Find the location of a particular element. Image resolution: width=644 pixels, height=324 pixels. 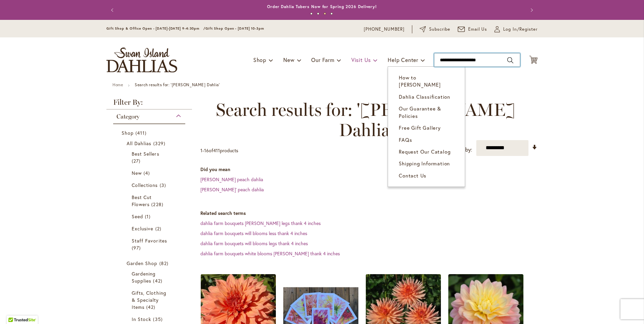

span: Visit Us is located at coordinates (361, 60).